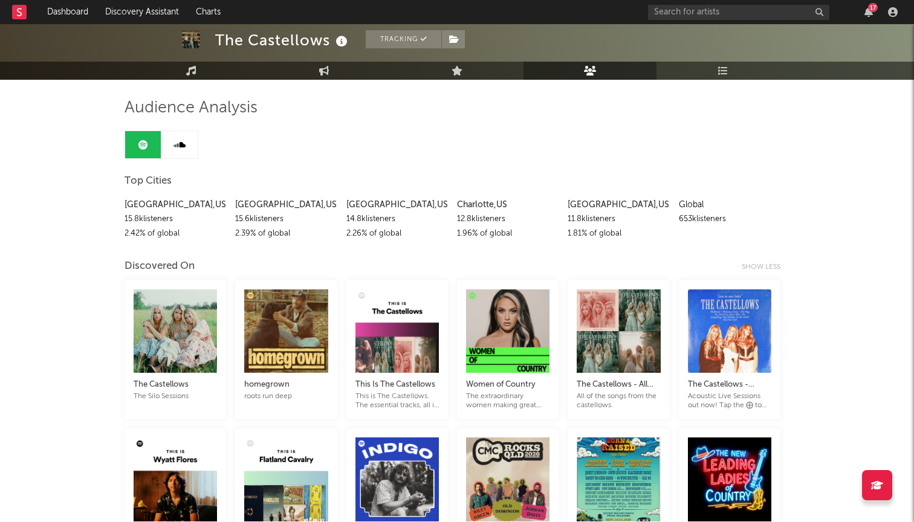 This screenshot has width=914, height=522. What do you see at coordinates (508, 205) in the screenshot?
I see `div: Charlotte , US` at bounding box center [508, 205].